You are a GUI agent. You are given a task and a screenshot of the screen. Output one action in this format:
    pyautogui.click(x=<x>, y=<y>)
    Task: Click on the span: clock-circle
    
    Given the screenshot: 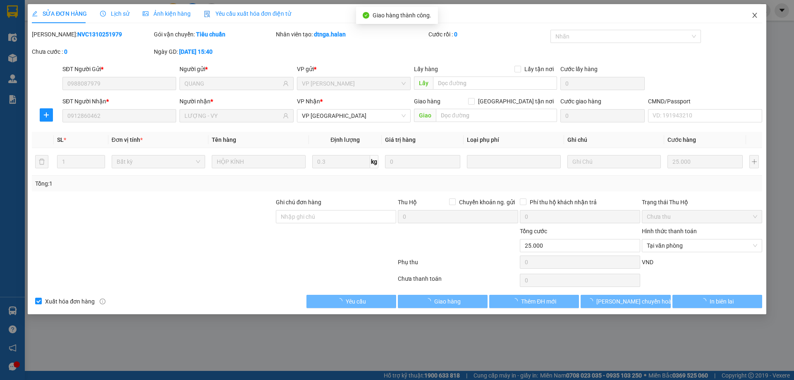 What is the action you would take?
    pyautogui.click(x=103, y=14)
    